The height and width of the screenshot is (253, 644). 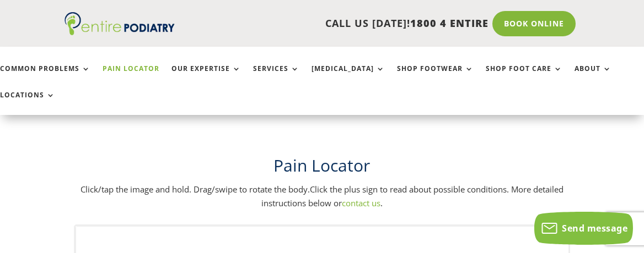 What do you see at coordinates (450, 23) in the screenshot?
I see `span: 1800 4 ENTIRE` at bounding box center [450, 23].